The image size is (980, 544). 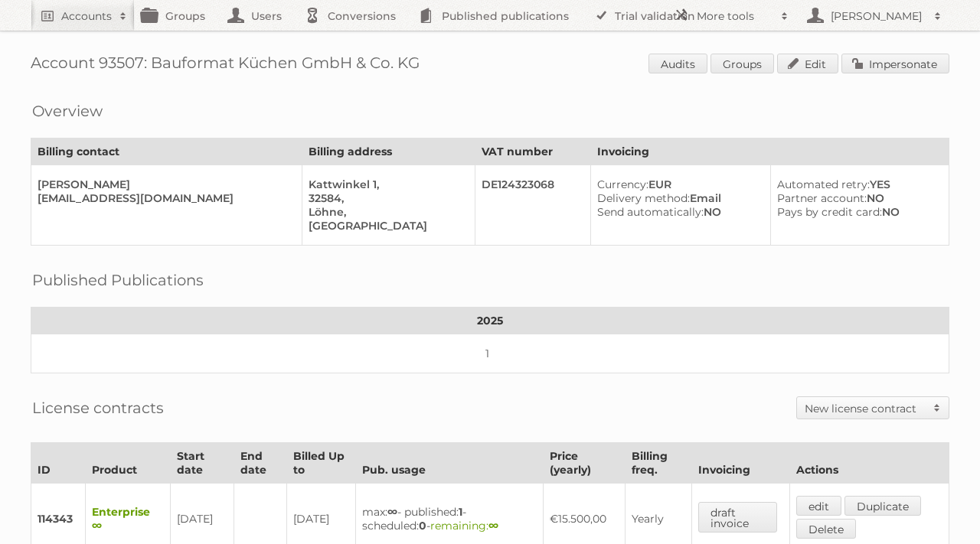 What do you see at coordinates (822, 198) in the screenshot?
I see `span: Partner account:` at bounding box center [822, 198].